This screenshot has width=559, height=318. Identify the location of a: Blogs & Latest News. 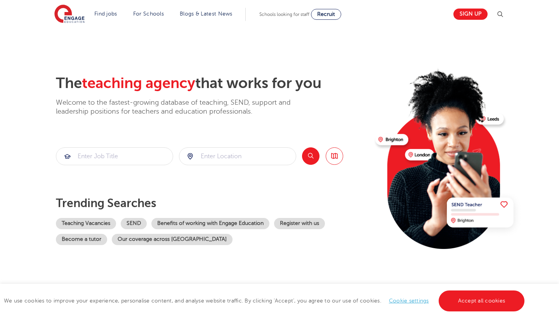
(206, 14).